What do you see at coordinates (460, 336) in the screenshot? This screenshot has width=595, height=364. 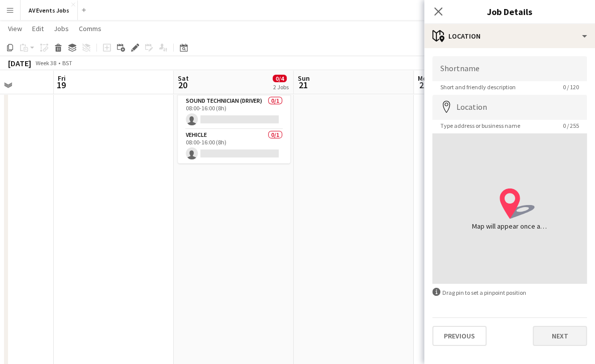 I see `button: Previous` at bounding box center [460, 336].